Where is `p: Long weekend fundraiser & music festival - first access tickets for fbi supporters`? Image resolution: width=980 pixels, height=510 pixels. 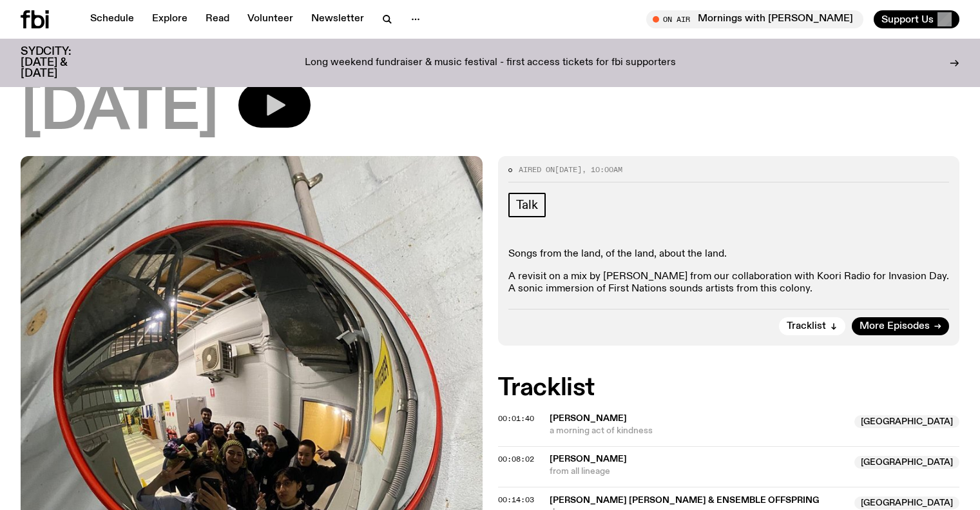
p: Long weekend fundraiser & music festival - first access tickets for fbi supporters is located at coordinates (490, 63).